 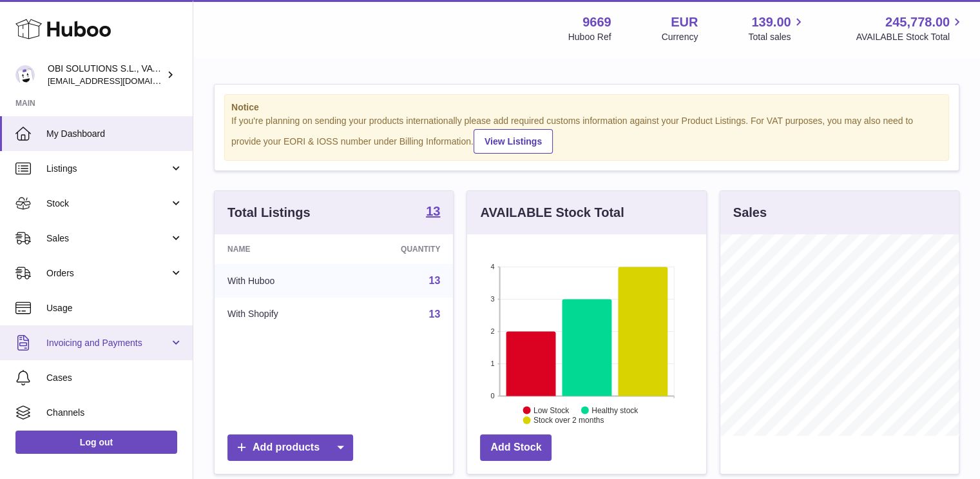 What do you see at coordinates (615, 409) in the screenshot?
I see `text: Healthy stock` at bounding box center [615, 409].